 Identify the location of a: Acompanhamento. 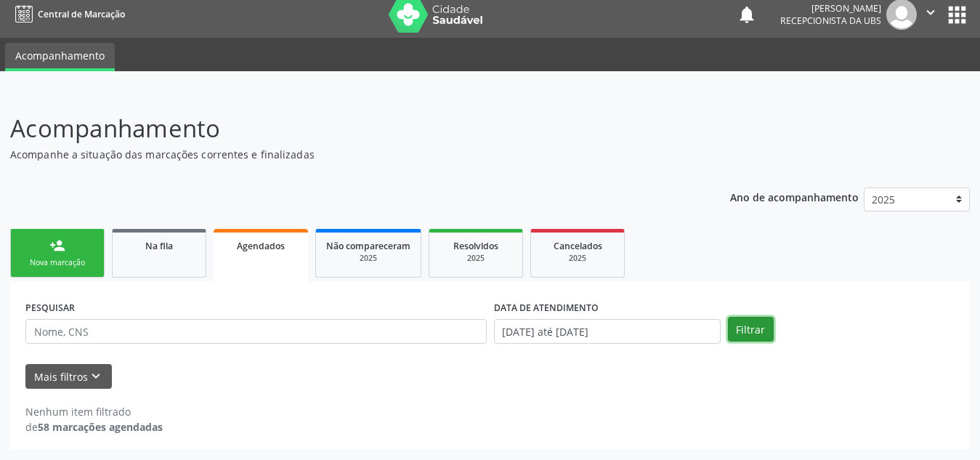
(60, 57).